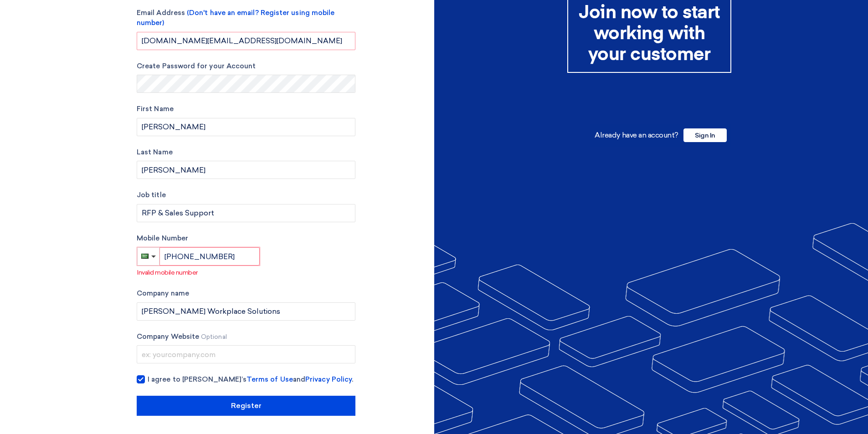 The width and height of the screenshot is (868, 434). What do you see at coordinates (246, 272) in the screenshot?
I see `p: Invalid mobile number` at bounding box center [246, 272].